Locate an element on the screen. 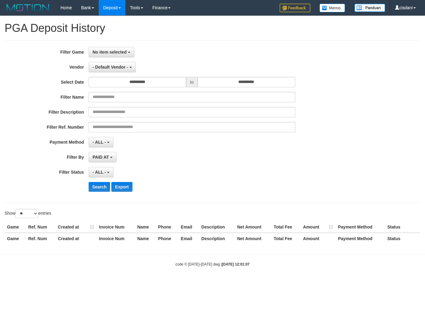  img: MOTION_logo.png is located at coordinates (28, 8).